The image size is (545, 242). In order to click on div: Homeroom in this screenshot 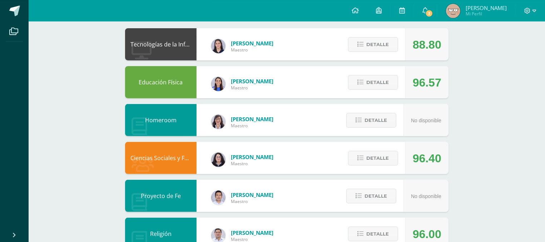, I will do `click(161, 120)`.